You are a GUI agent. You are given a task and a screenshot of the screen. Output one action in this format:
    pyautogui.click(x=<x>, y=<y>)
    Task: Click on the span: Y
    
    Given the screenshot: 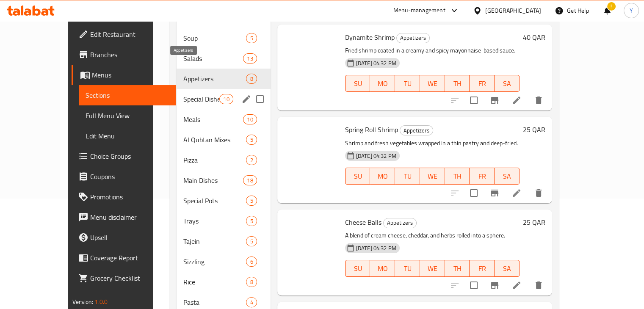 What is the action you would take?
    pyautogui.click(x=631, y=10)
    